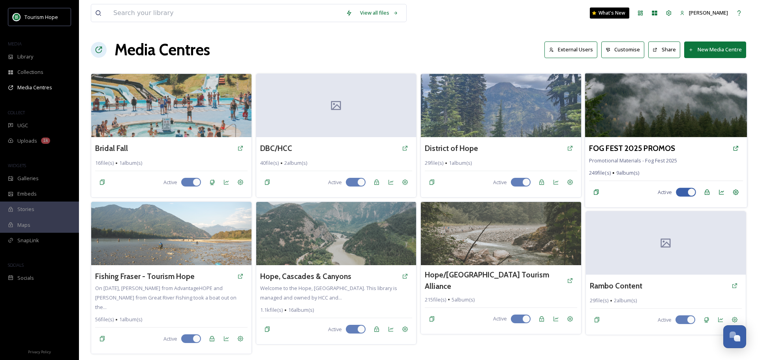 The width and height of the screenshot is (758, 360). Describe the element at coordinates (22, 125) in the screenshot. I see `span: UGC` at that location.